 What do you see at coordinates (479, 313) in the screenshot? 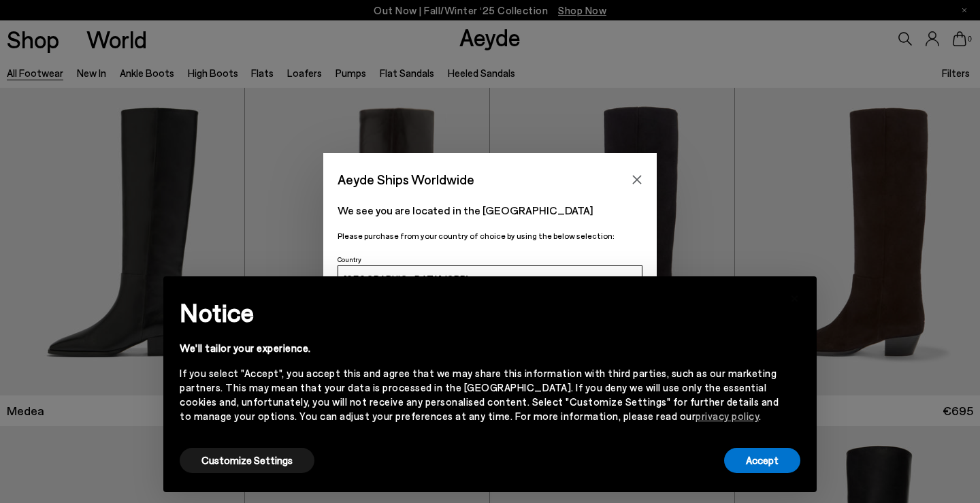
I see `h2: Notice` at bounding box center [479, 313].